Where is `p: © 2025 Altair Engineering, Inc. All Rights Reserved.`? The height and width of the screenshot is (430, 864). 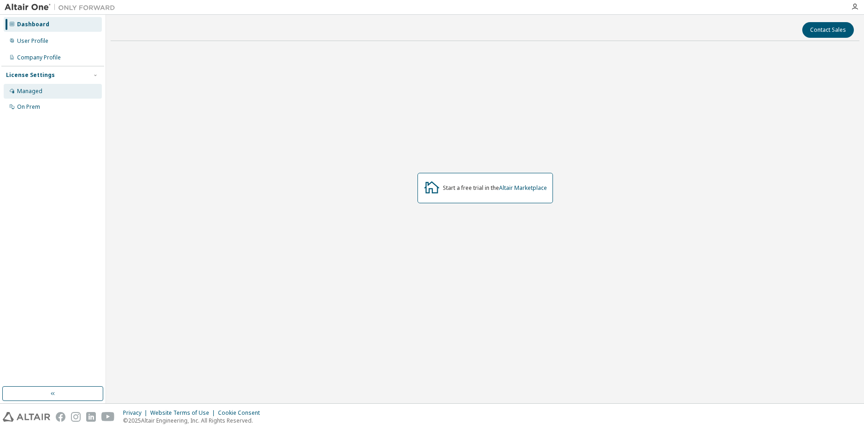 p: © 2025 Altair Engineering, Inc. All Rights Reserved. is located at coordinates (194, 420).